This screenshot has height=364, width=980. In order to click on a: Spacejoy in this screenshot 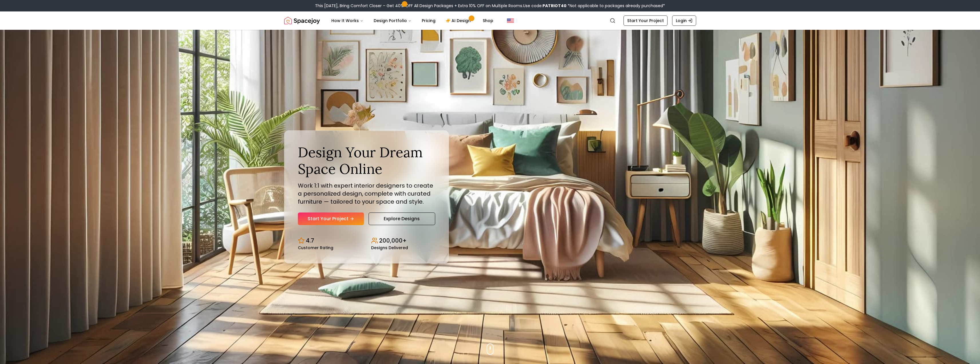, I will do `click(302, 20)`.